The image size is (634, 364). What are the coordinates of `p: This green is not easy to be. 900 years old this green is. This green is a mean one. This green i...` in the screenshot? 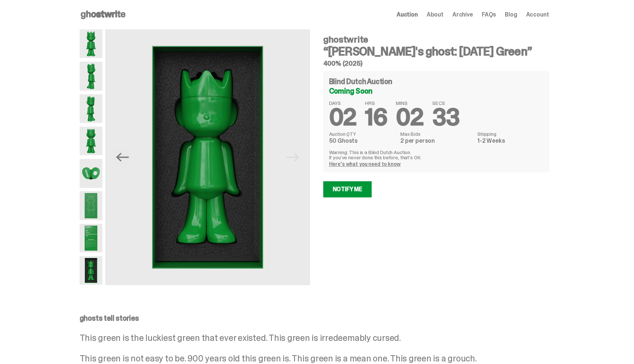 It's located at (314, 358).